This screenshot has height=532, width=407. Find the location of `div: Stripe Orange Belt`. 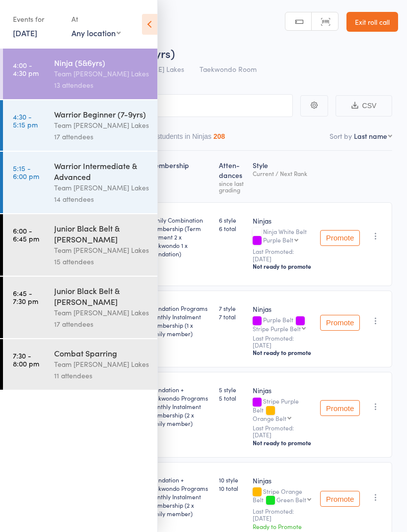

div: Stripe Orange Belt is located at coordinates (282, 497).